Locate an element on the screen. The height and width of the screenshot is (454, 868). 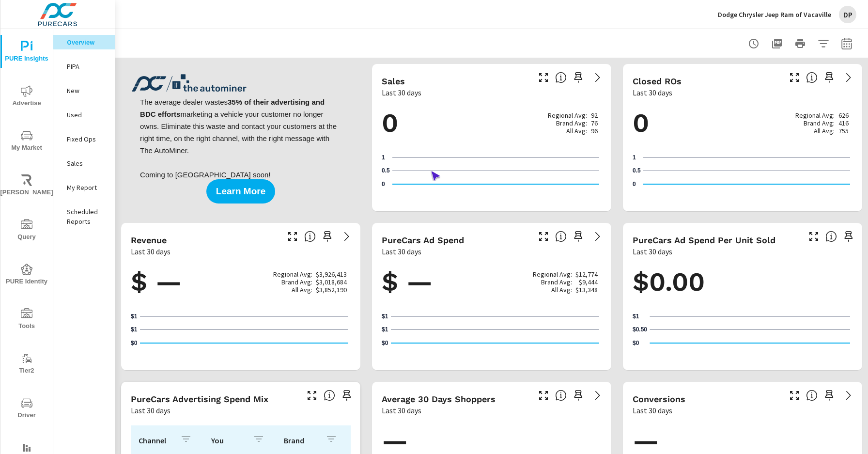
p: Fixed Ops is located at coordinates (86, 139).